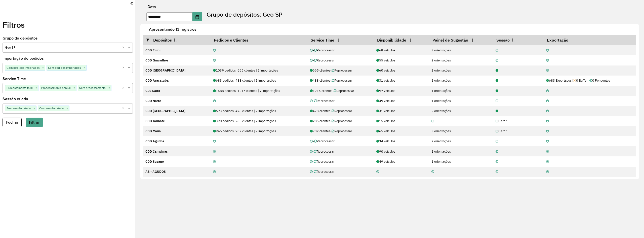 The image size is (644, 238). Describe the element at coordinates (401, 121) in the screenshot. I see `div: 15 veículos` at that location.